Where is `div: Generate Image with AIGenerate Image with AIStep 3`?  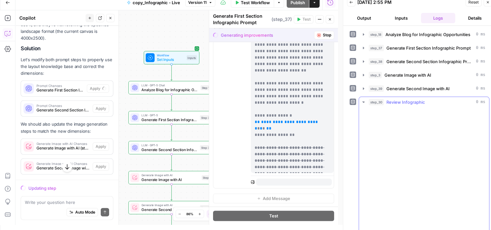 div: Generate Image with AIGenerate Image with AIStep 3 is located at coordinates (171, 178).